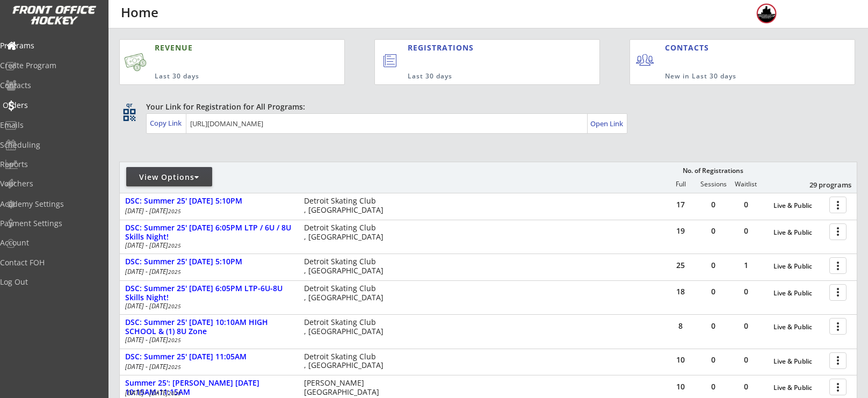  Describe the element at coordinates (51, 105) in the screenshot. I see `div: Orders` at that location.